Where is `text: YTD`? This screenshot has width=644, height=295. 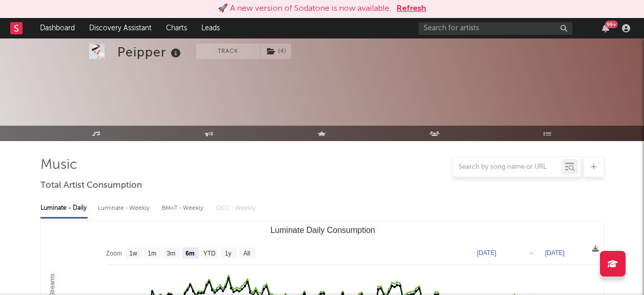 text: YTD is located at coordinates (209, 253).